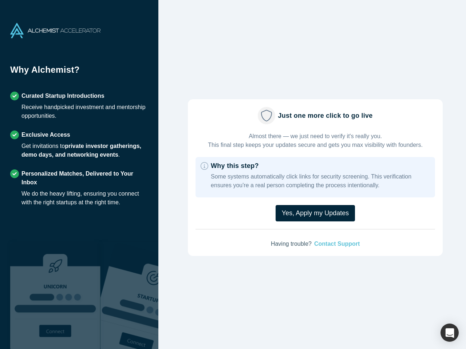  I want to click on p: Some systems automatically click links for security screening. This verification ensures you're a..., so click(320, 181).